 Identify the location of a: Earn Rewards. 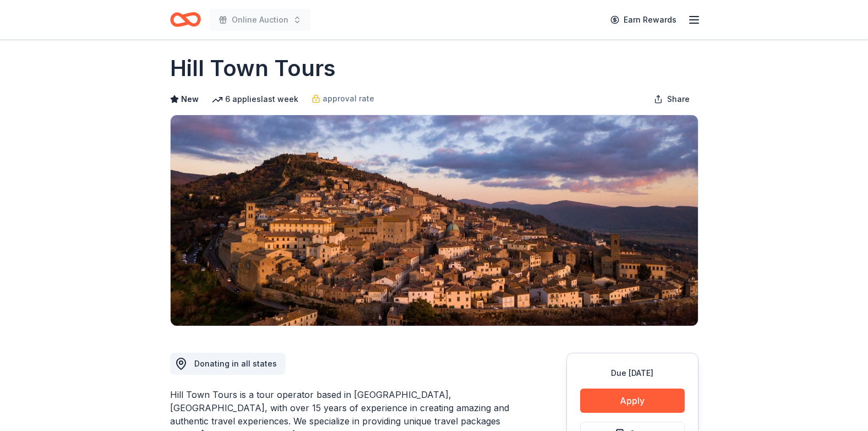
(644, 20).